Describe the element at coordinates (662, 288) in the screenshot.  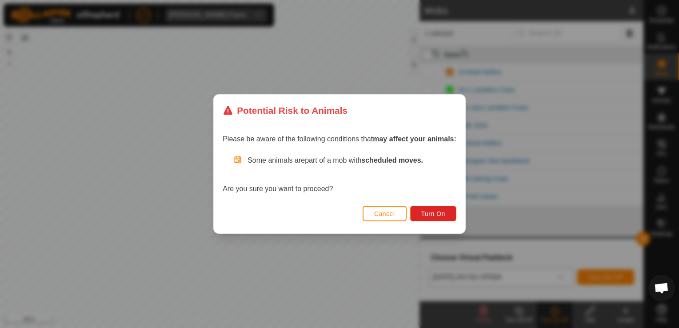
I see `div: Open chat` at that location.